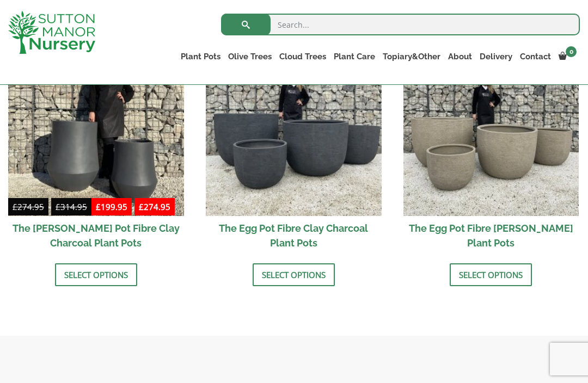 This screenshot has width=588, height=383. Describe the element at coordinates (567, 56) in the screenshot. I see `a: 0` at that location.